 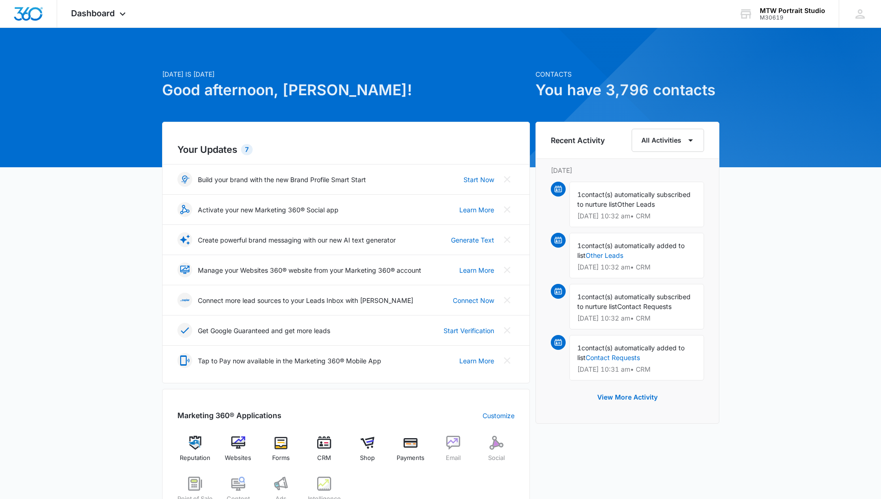 What do you see at coordinates (282, 179) in the screenshot?
I see `p: Build your brand with the new Brand Profile Smart Start` at bounding box center [282, 179].